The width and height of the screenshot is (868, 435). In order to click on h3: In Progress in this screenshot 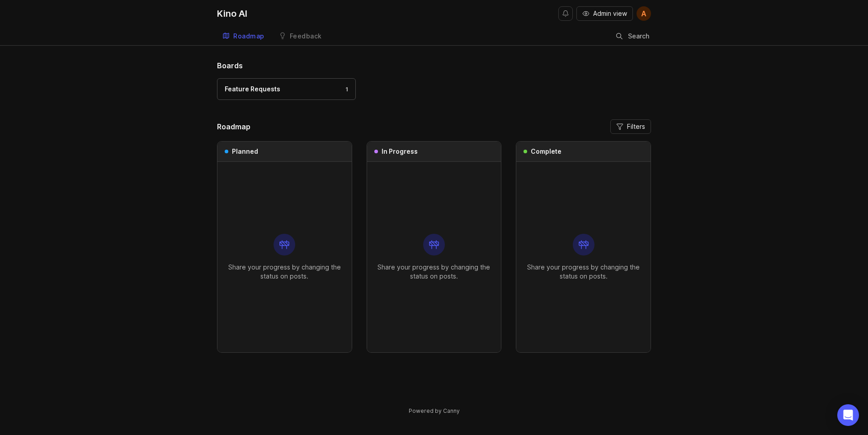, I will do `click(400, 152)`.